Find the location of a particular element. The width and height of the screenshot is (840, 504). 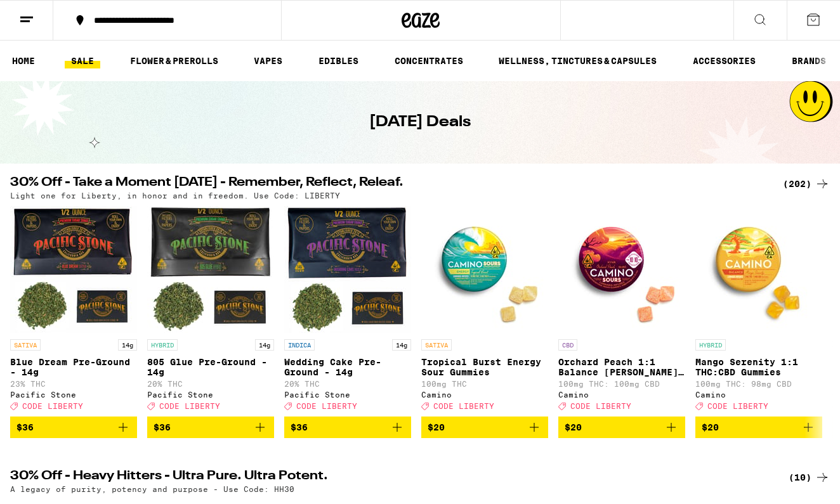

p: 100mg THC: 100mg CBD is located at coordinates (622, 383).